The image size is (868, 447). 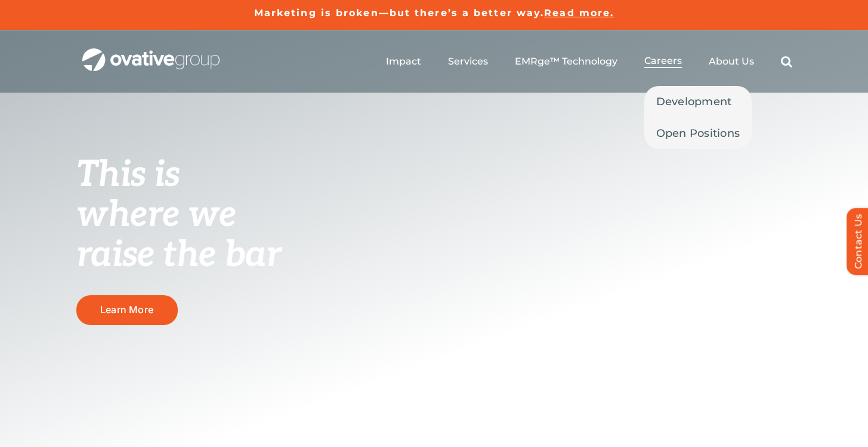 What do you see at coordinates (129, 175) in the screenshot?
I see `span: This is` at bounding box center [129, 175].